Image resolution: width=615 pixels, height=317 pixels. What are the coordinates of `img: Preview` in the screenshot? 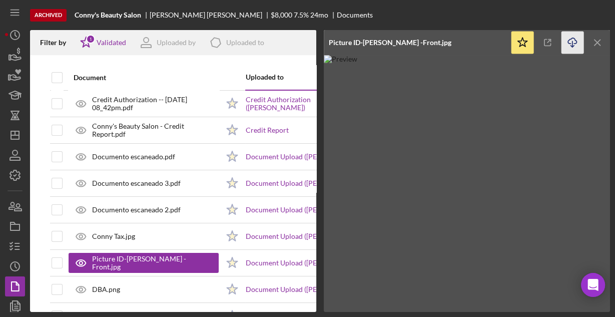 It's located at (467, 183).